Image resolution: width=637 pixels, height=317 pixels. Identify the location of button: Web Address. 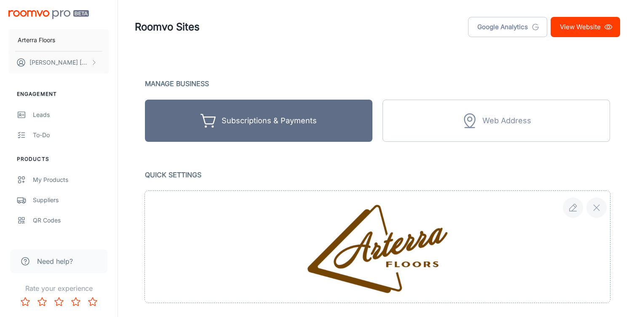
(497, 121).